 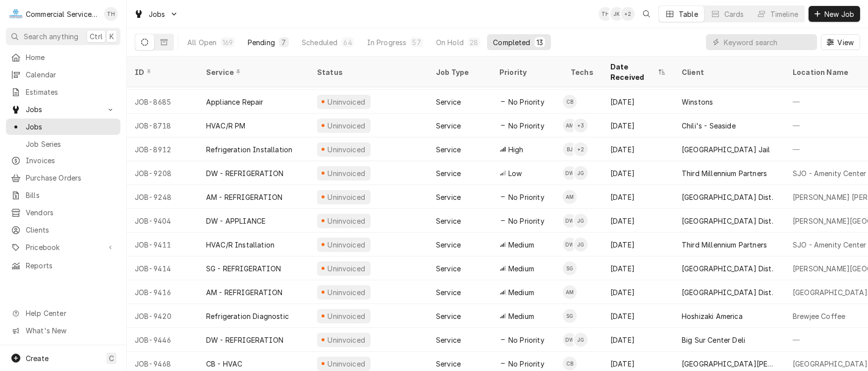 I want to click on span: Create, so click(x=37, y=358).